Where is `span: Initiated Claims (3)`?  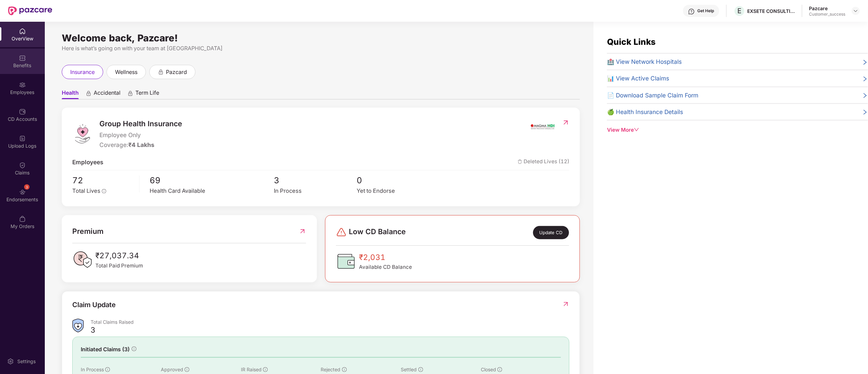
span: Initiated Claims (3) is located at coordinates (105, 349).